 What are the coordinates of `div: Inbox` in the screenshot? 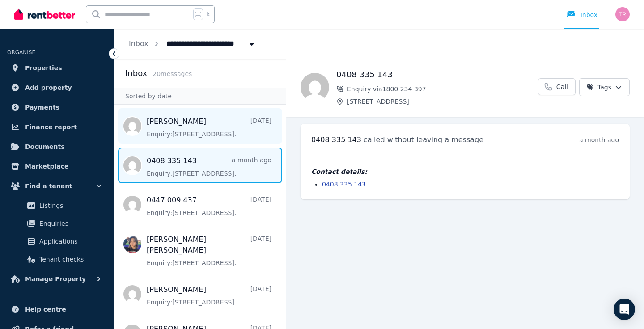 It's located at (582, 15).